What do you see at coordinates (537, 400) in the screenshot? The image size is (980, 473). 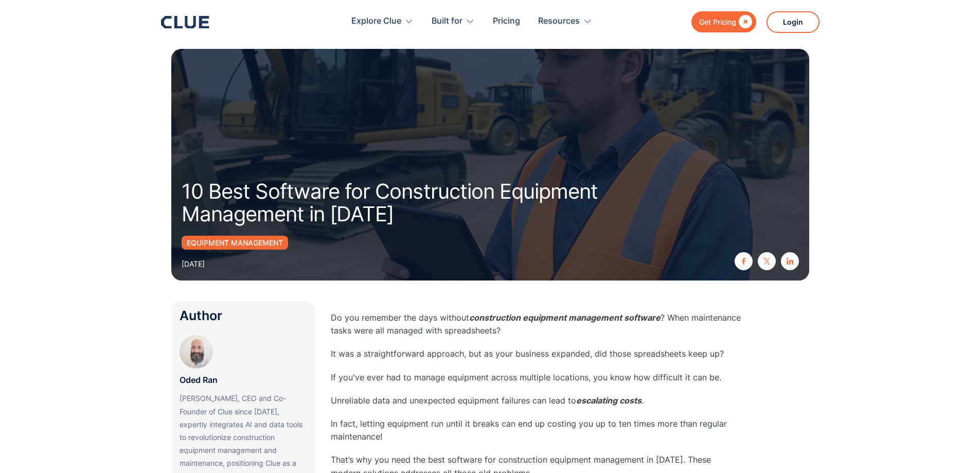 I see `p: Unreliable data and unexpected equipment failures can lead to .` at bounding box center [537, 400].